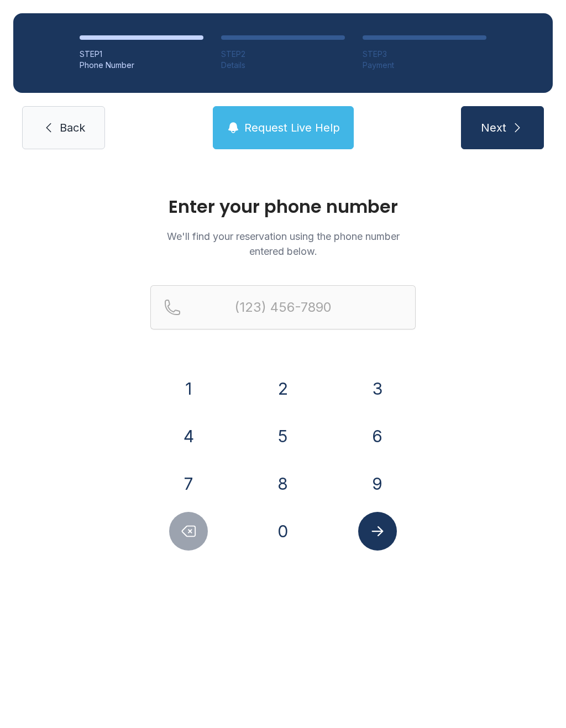 This screenshot has width=566, height=728. I want to click on h1: Enter your phone number, so click(283, 207).